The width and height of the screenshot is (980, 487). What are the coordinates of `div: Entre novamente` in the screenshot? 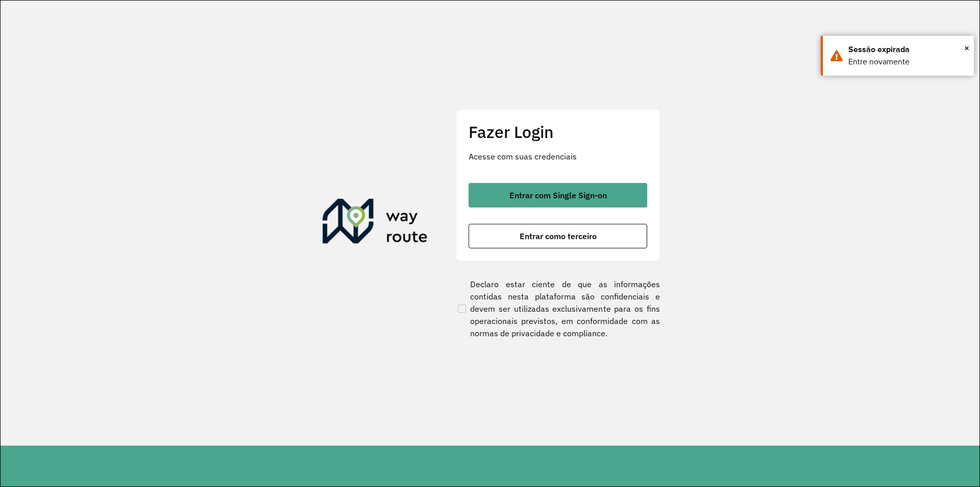 It's located at (907, 62).